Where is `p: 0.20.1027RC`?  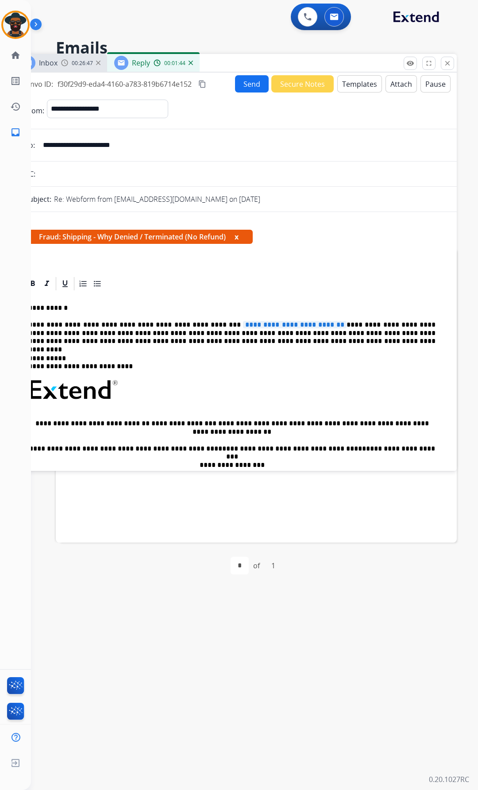
p: 0.20.1027RC is located at coordinates (449, 779).